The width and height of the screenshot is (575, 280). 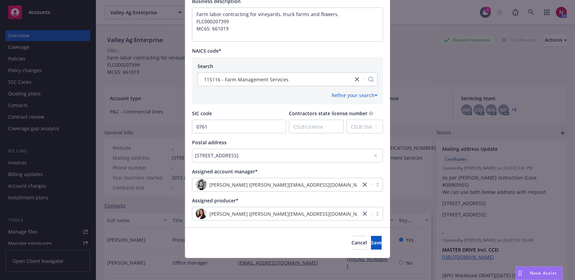 I want to click on button: Nova Assist, so click(x=539, y=273).